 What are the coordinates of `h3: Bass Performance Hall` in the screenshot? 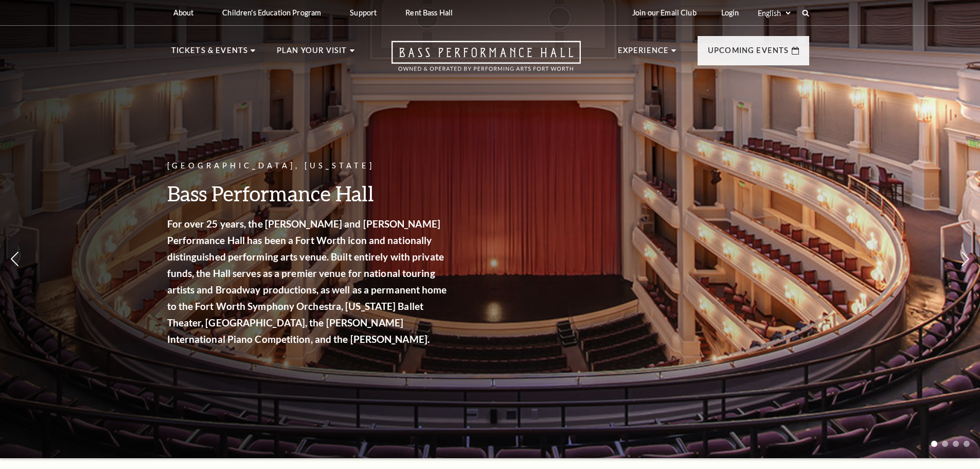 It's located at (309, 193).